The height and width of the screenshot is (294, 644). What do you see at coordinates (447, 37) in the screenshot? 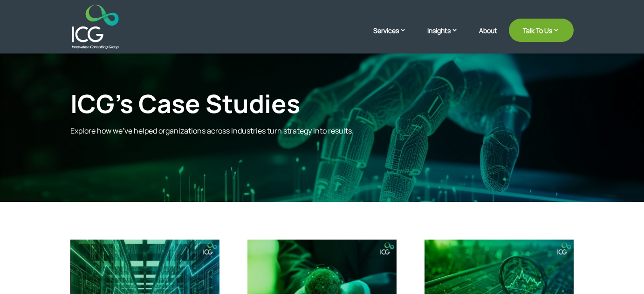
I see `a: Insights` at bounding box center [447, 37].